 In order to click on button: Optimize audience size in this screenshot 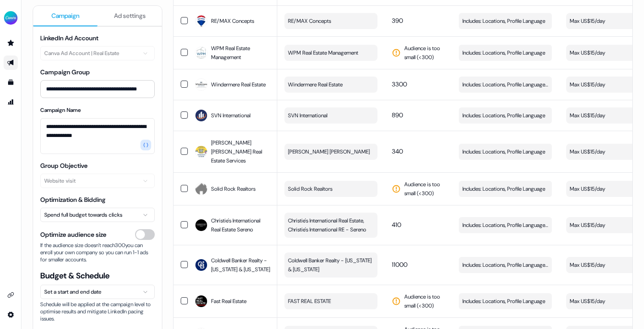, I will do `click(145, 234)`.